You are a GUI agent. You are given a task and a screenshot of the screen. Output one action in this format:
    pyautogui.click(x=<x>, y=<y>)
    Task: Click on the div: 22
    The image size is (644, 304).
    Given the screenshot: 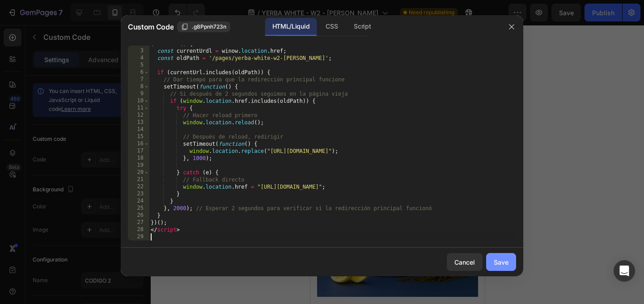 What is the action you would take?
    pyautogui.click(x=139, y=187)
    